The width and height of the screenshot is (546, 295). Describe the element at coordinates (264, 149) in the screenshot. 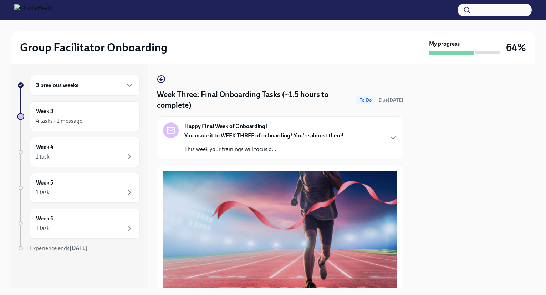

I see `p: This week your trainings will focus o...` at that location.